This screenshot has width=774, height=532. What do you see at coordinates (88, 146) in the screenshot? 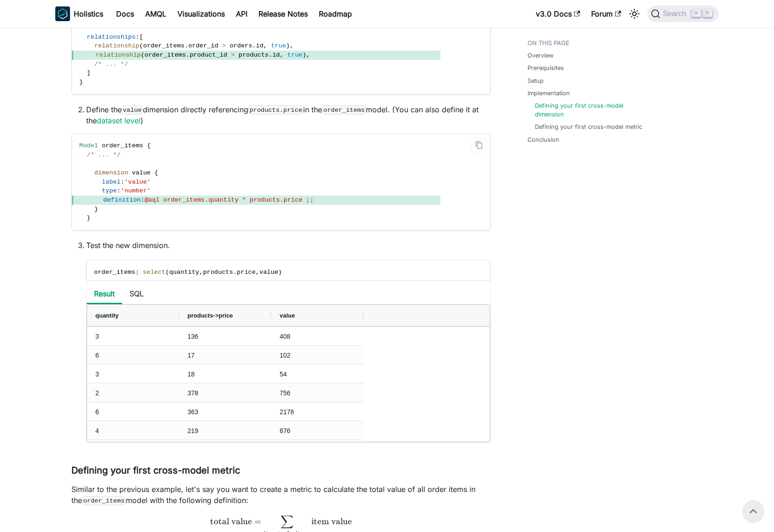
I see `span: Model` at bounding box center [88, 146].